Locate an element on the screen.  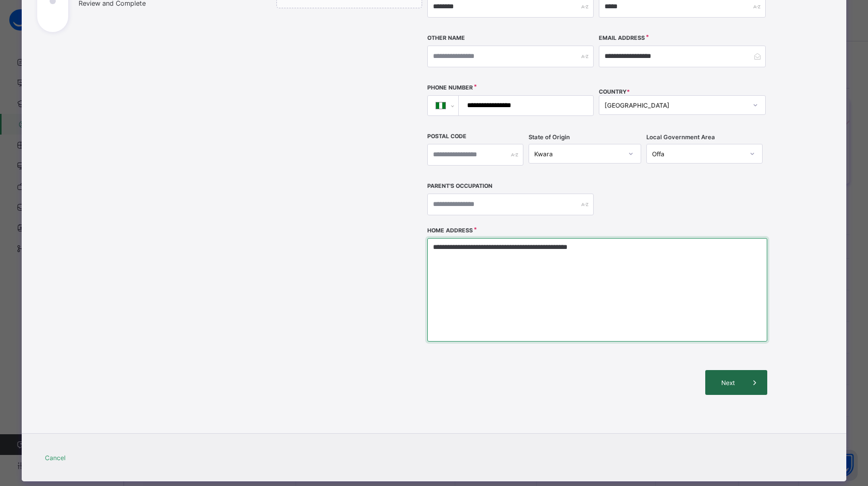
span: Local Government Area is located at coordinates (680, 137).